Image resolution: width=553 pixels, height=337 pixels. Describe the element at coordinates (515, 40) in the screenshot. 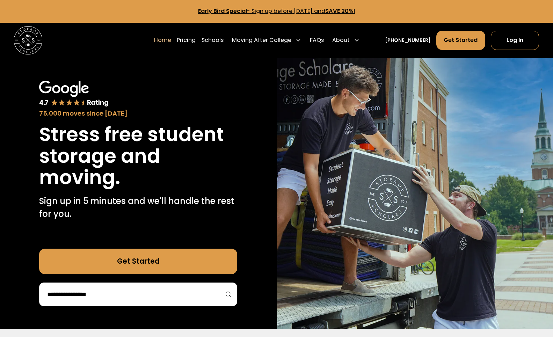

I see `a: Log In` at that location.